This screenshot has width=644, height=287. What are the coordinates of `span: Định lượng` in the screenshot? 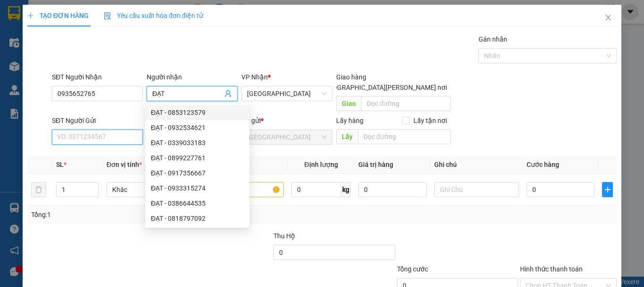 It's located at (321, 164).